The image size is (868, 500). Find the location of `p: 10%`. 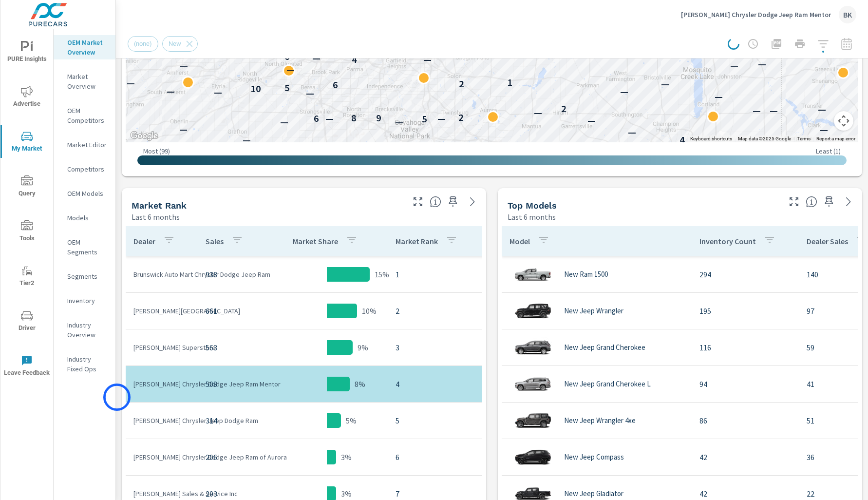

p: 10% is located at coordinates (369, 311).